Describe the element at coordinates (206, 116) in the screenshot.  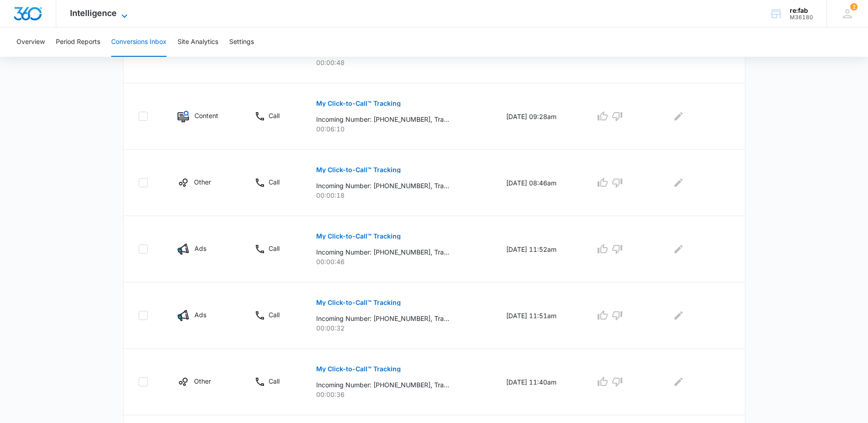
I see `p: Content` at that location.